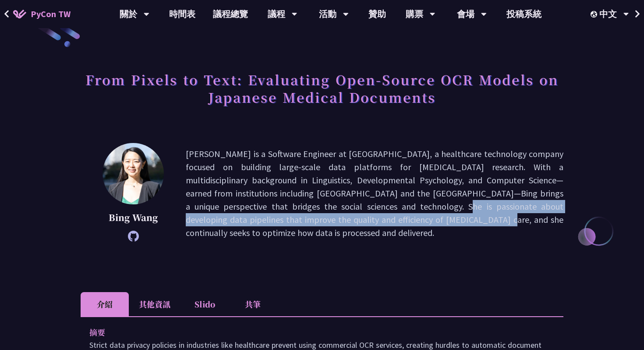 The height and width of the screenshot is (350, 644). What do you see at coordinates (20, 14) in the screenshot?
I see `img: Home icon of PyCon TW 2025` at bounding box center [20, 14].